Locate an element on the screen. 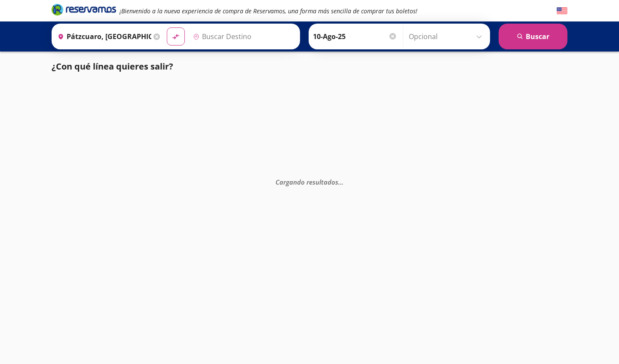 This screenshot has height=364, width=619. a: Brand Logo is located at coordinates (84, 11).